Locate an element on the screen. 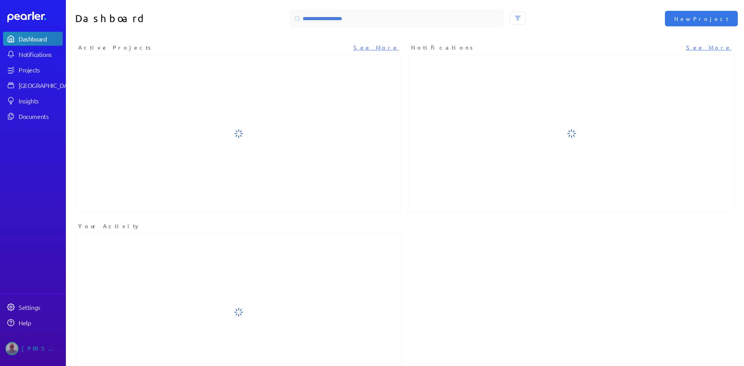 This screenshot has height=366, width=744. a: Settings is located at coordinates (33, 307).